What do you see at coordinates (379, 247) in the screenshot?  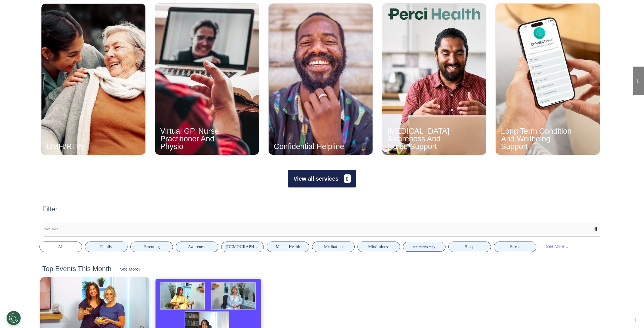 I see `button: Mindfulness` at bounding box center [379, 247].